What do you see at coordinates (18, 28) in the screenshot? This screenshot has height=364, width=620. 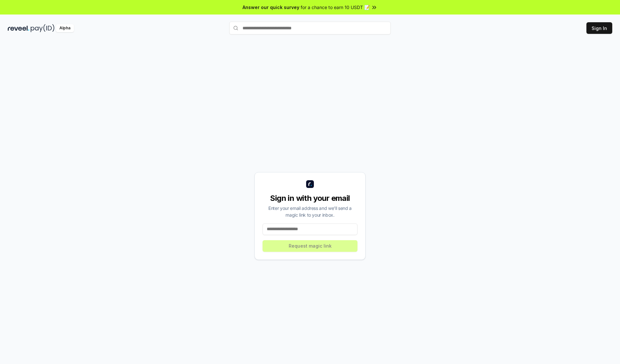 I see `img: reveel_dark` at bounding box center [18, 28].